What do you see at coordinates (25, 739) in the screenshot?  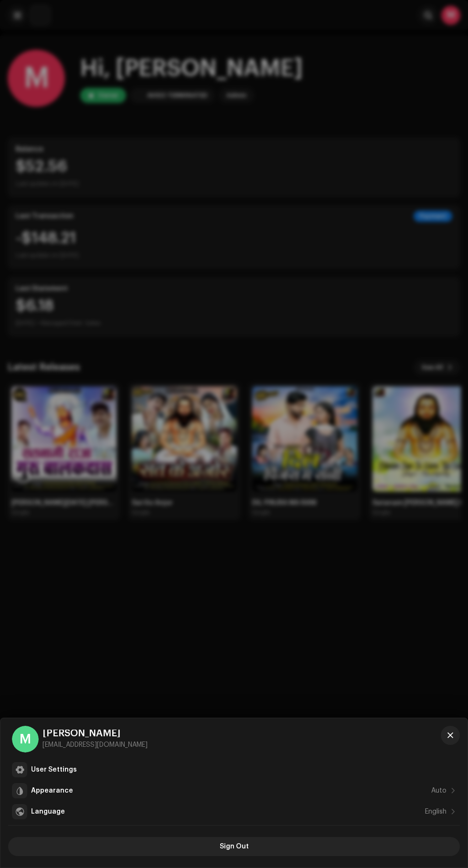 I see `div: M` at bounding box center [25, 739].